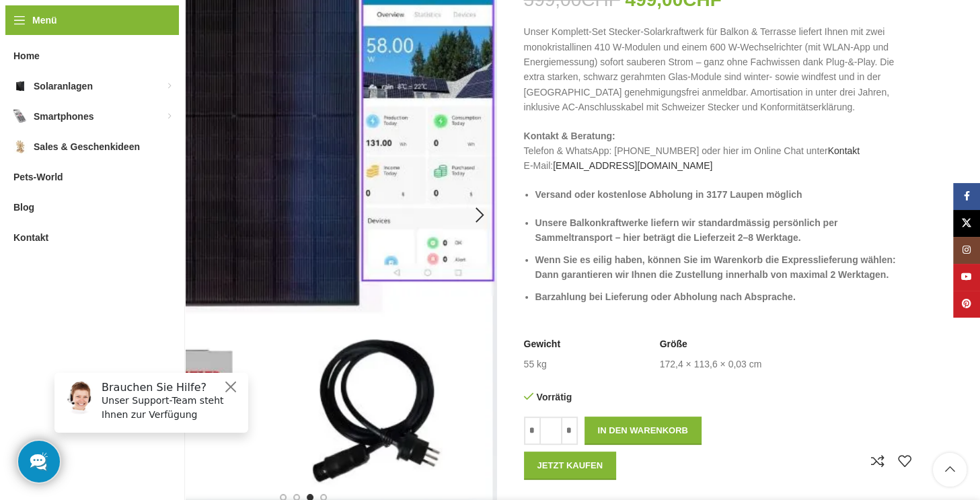 This screenshot has width=980, height=500. I want to click on span: Gewicht, so click(542, 344).